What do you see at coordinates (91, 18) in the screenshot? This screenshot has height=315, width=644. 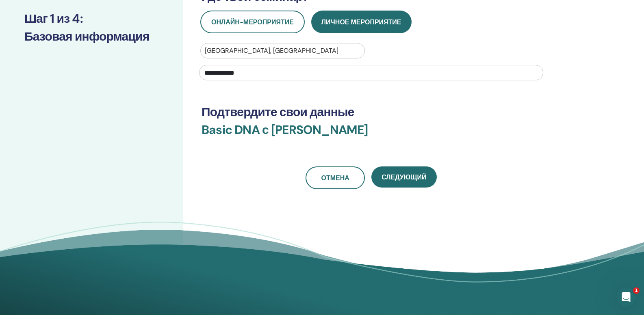 I see `h3: Шаг 1 из 4 :` at bounding box center [91, 18].